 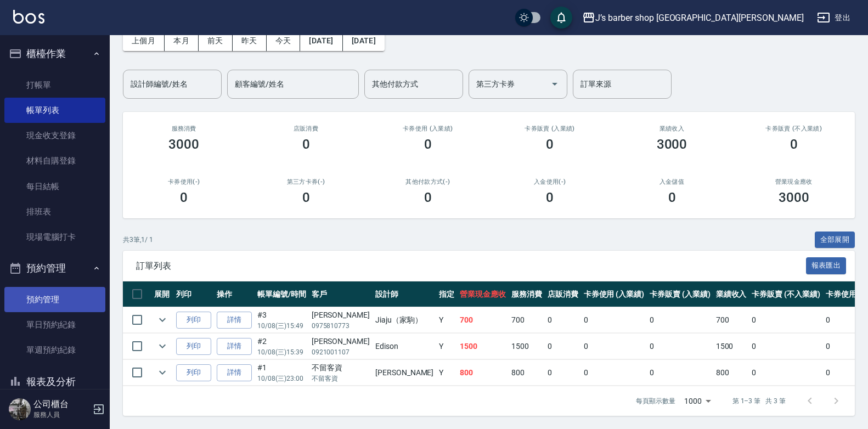 I want to click on a: 每日結帳, so click(x=55, y=187).